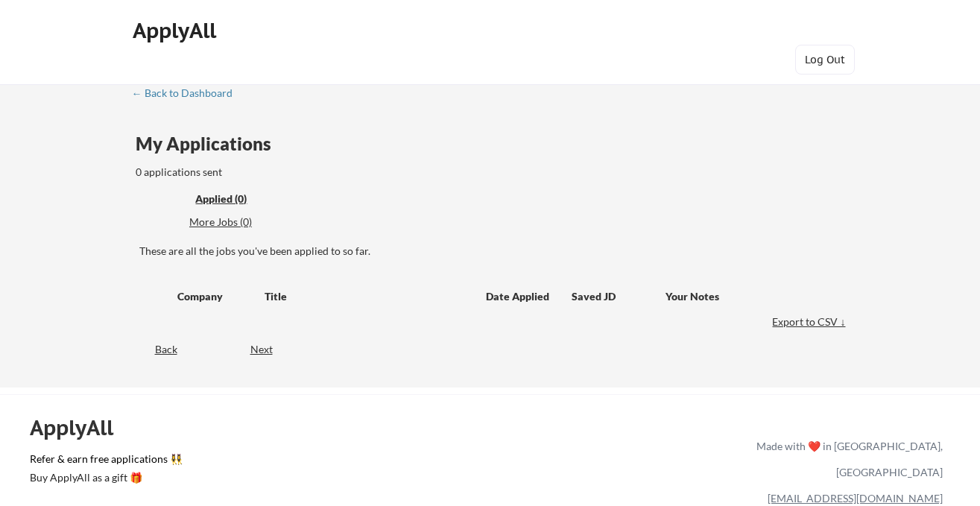  I want to click on div: Applied (0), so click(243, 199).